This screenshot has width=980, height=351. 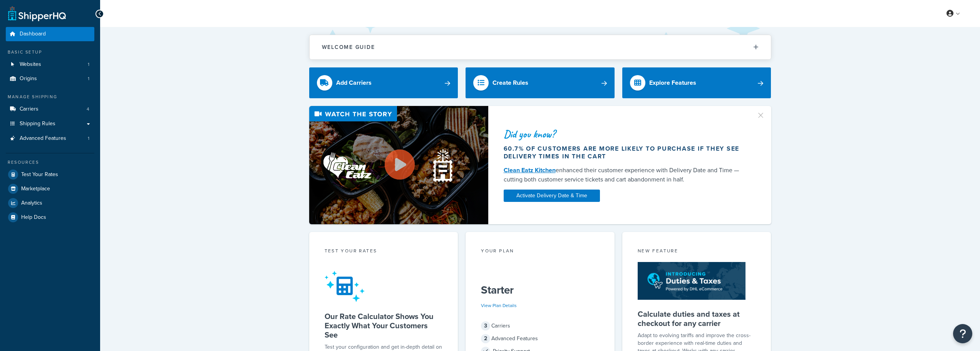 I want to click on span: Shipping Rules, so click(x=38, y=124).